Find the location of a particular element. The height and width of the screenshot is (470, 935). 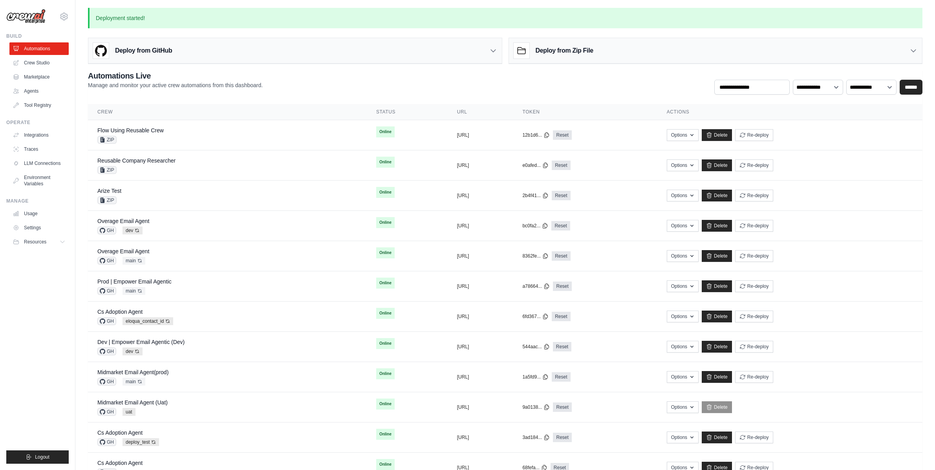

a: Marketplace is located at coordinates (39, 77).